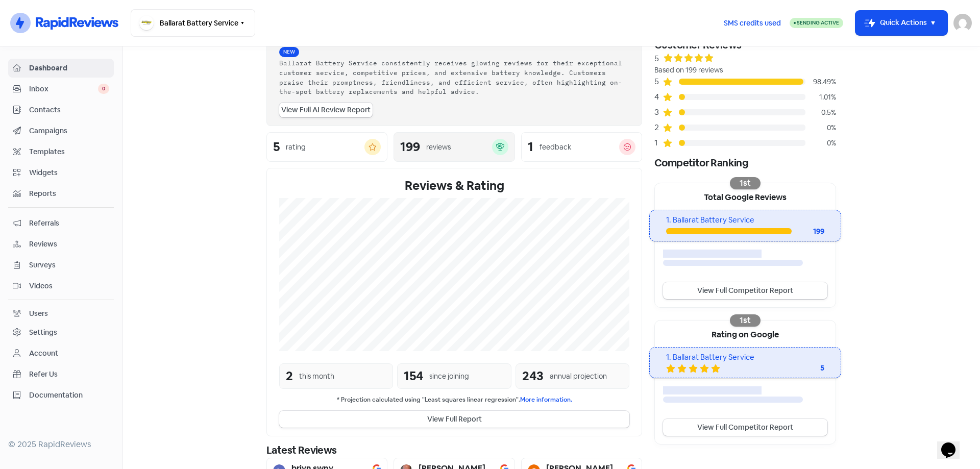 This screenshot has width=980, height=469. I want to click on div: Reviews & Rating, so click(454, 186).